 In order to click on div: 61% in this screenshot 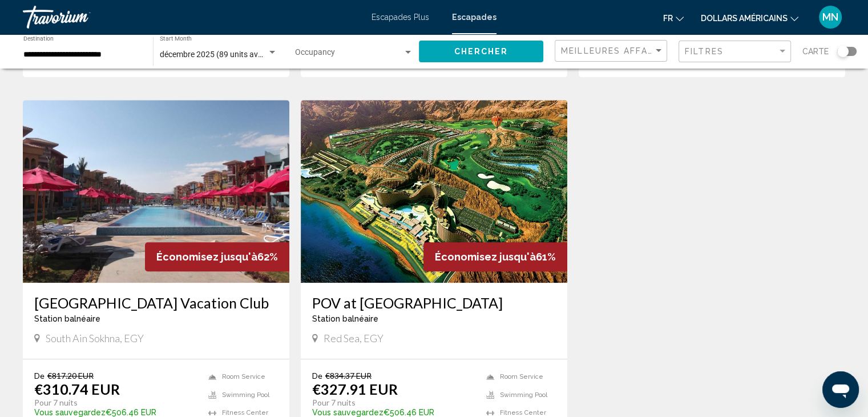, I will do `click(495, 257)`.